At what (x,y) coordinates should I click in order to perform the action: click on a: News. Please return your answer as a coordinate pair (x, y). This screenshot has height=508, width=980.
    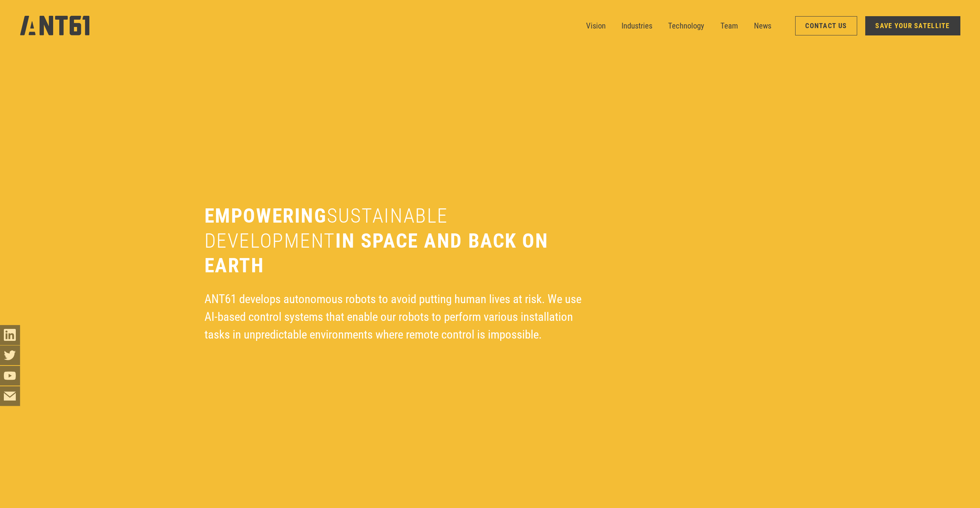
    Looking at the image, I should click on (762, 26).